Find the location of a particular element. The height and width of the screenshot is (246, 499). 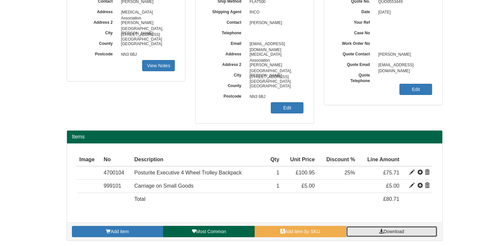

th: Qty is located at coordinates (273, 160).